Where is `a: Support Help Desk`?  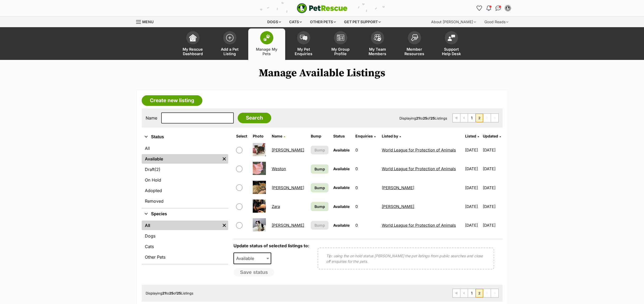 a: Support Help Desk is located at coordinates (452, 44).